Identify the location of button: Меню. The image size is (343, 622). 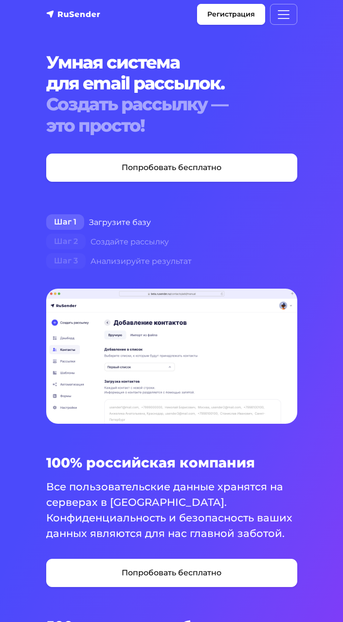
(283, 14).